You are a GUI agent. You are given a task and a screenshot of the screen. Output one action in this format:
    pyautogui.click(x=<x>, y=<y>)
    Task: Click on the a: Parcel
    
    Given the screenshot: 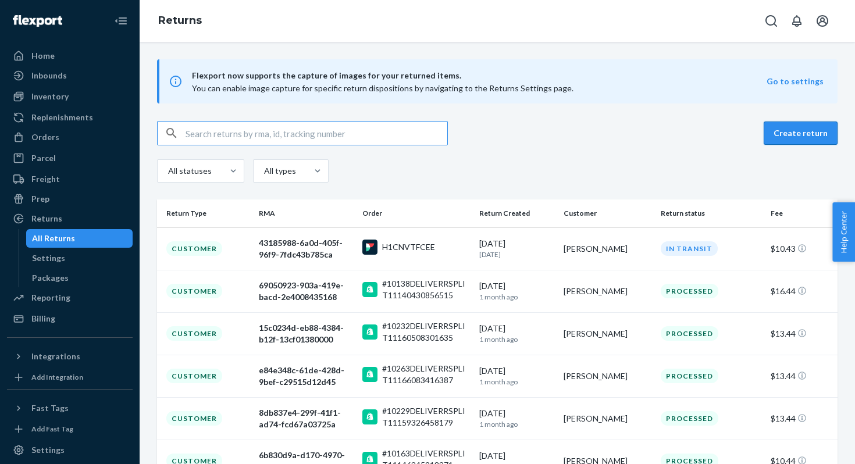 What is the action you would take?
    pyautogui.click(x=70, y=158)
    